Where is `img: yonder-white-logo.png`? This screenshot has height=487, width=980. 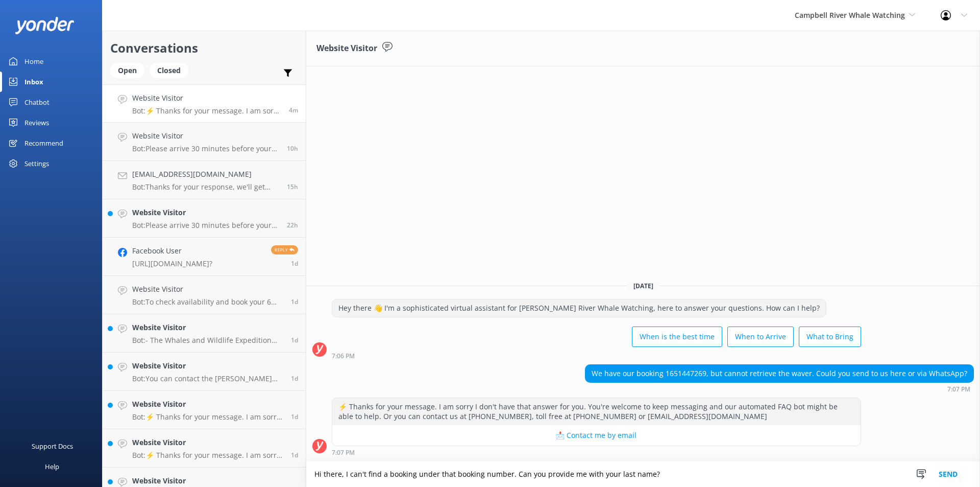 img: yonder-white-logo.png is located at coordinates (45, 25).